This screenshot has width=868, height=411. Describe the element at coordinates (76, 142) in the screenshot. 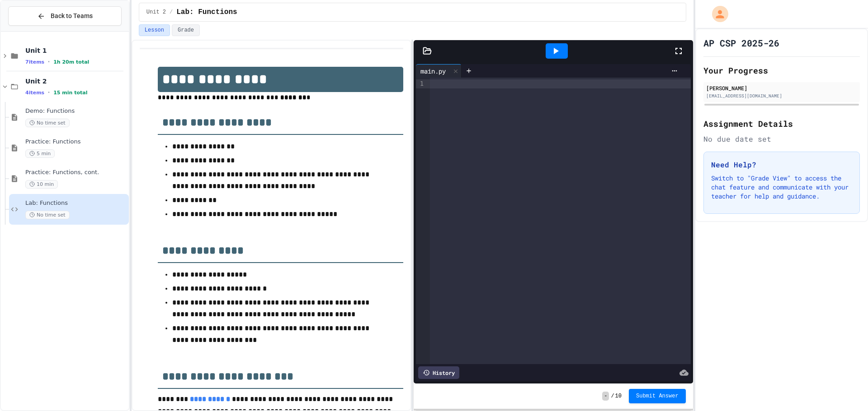

I see `span: Practice: Functions` at that location.